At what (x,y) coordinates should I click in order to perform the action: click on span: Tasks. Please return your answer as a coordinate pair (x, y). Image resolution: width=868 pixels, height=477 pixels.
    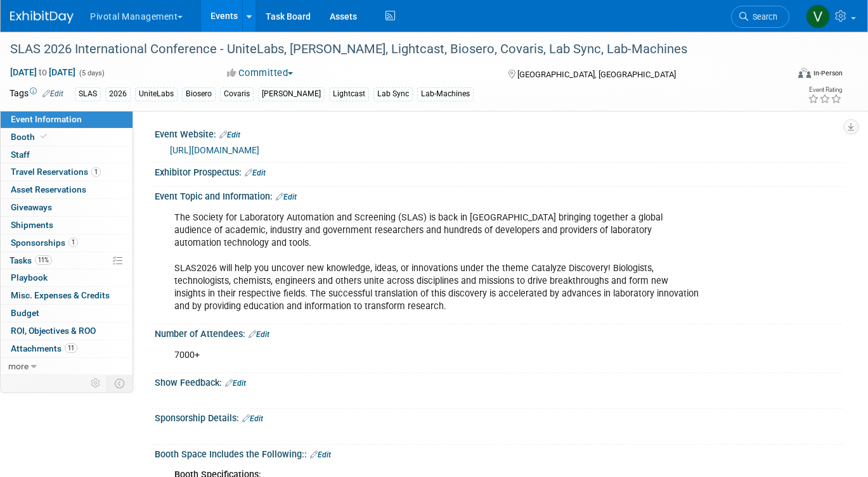
    Looking at the image, I should click on (30, 261).